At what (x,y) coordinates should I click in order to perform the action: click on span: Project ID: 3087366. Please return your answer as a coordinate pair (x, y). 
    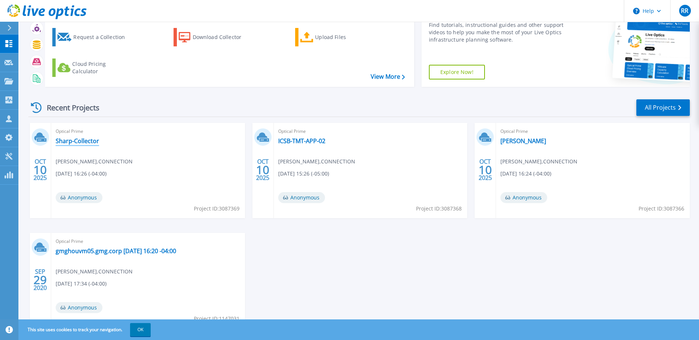
    Looking at the image, I should click on (661, 209).